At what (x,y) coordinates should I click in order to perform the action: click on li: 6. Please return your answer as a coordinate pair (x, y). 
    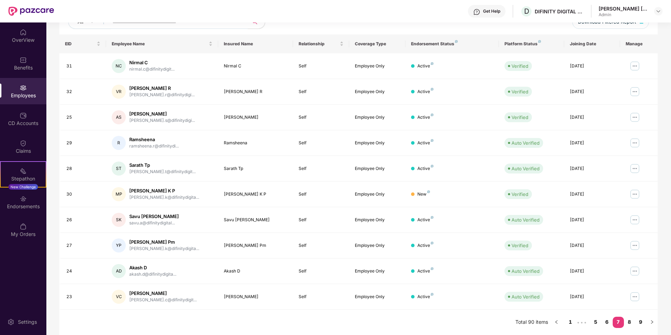
    Looking at the image, I should click on (607, 323).